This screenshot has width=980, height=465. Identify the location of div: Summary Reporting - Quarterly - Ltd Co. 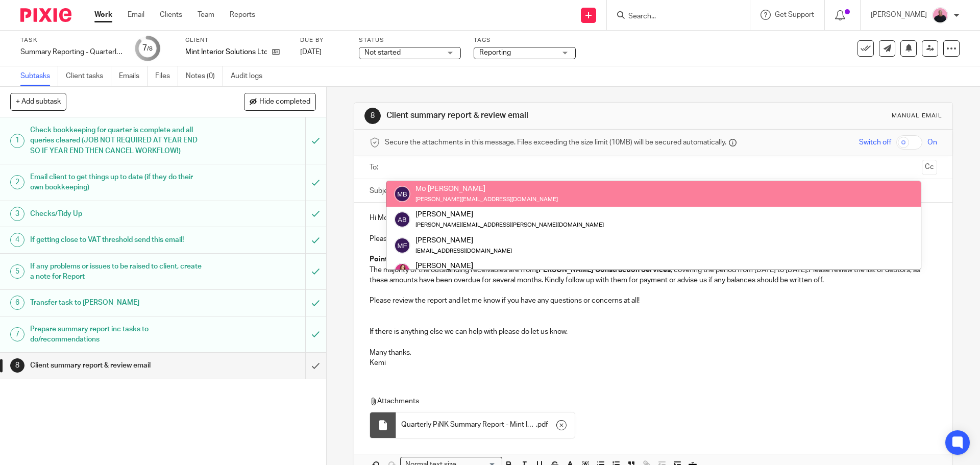
(71, 52).